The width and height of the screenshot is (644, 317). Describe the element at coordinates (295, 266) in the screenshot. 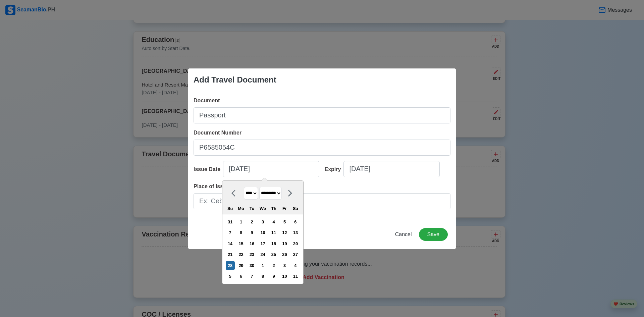

I see `div: Choose Saturday, October 4th, 2025` at that location.